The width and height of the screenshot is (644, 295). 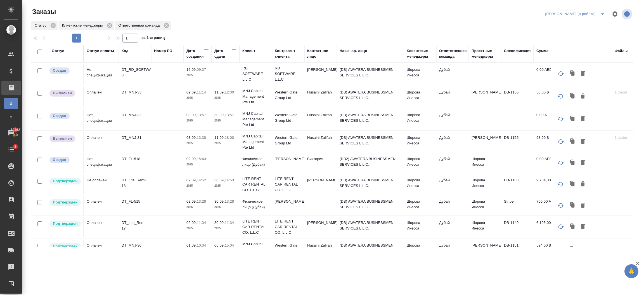 What do you see at coordinates (15, 147) in the screenshot?
I see `span: 2` at bounding box center [15, 147].